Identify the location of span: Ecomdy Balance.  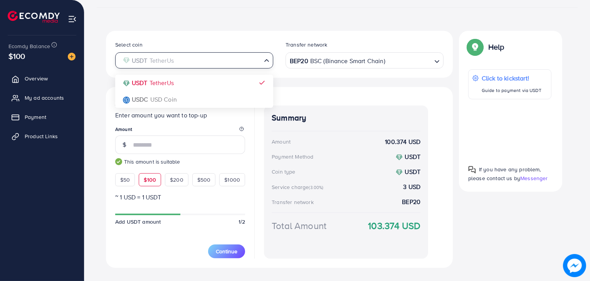
(29, 46).